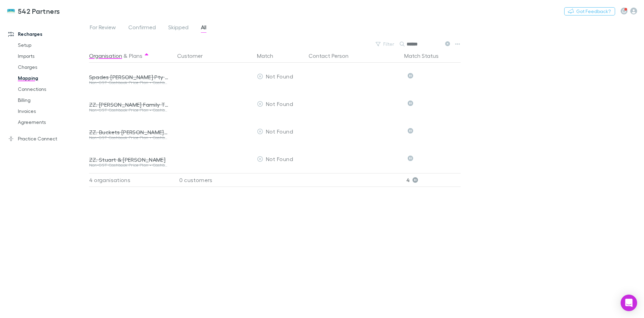 The width and height of the screenshot is (644, 318). I want to click on a: Agreements, so click(52, 122).